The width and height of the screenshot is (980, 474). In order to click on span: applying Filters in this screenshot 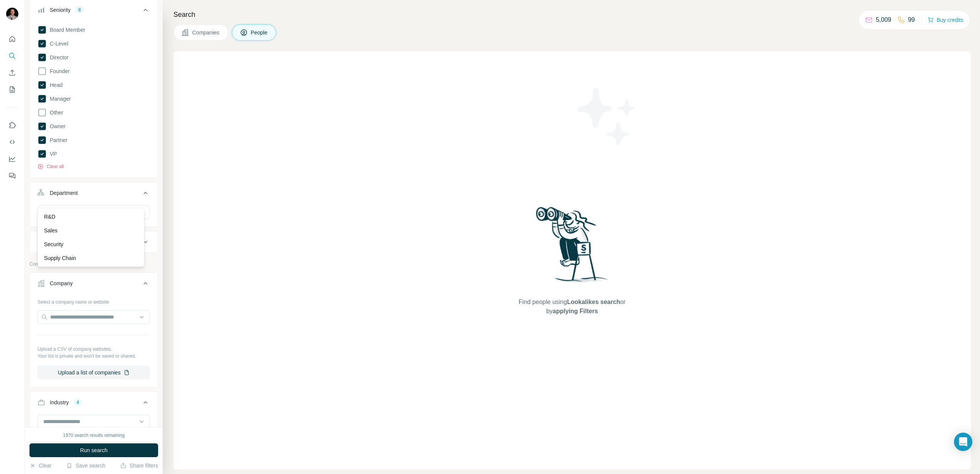, I will do `click(575, 311)`.